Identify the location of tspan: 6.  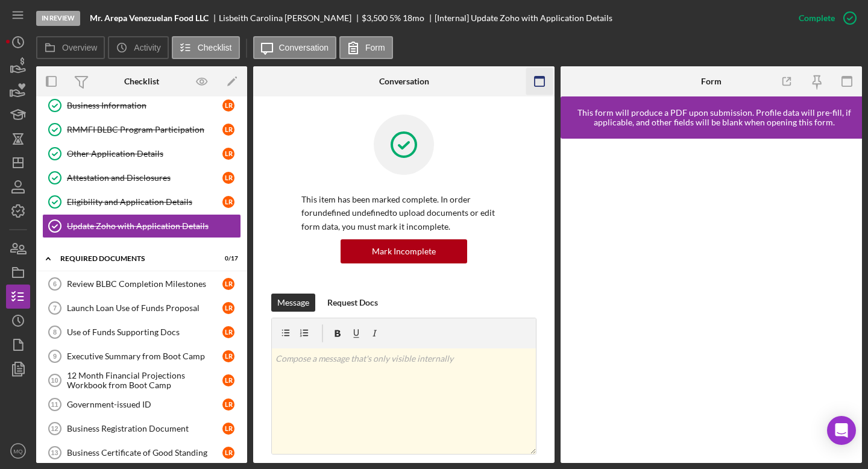
(54, 284).